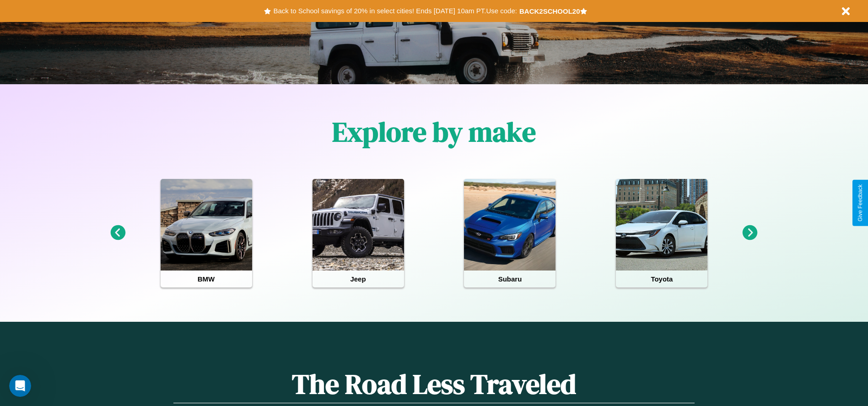 The height and width of the screenshot is (406, 868). Describe the element at coordinates (434, 385) in the screenshot. I see `h1: The Road Less Traveled` at that location.